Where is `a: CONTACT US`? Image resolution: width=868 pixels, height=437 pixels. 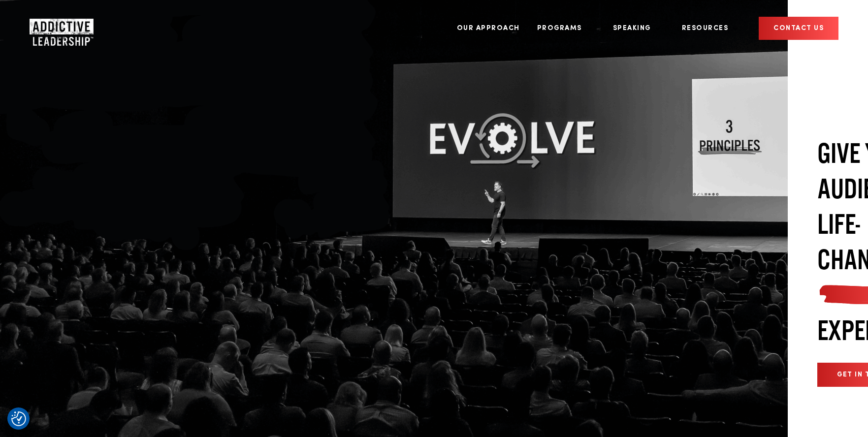
a: CONTACT US is located at coordinates (799, 28).